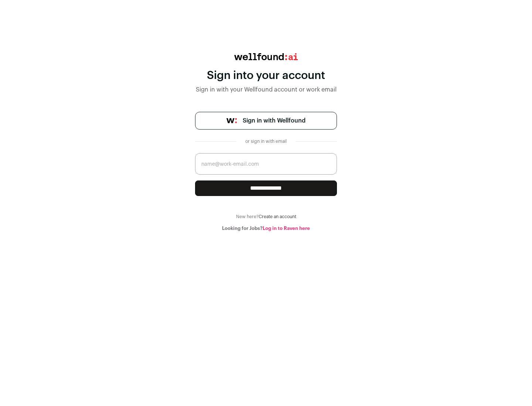 The image size is (532, 406). I want to click on div: Sign into your account, so click(266, 76).